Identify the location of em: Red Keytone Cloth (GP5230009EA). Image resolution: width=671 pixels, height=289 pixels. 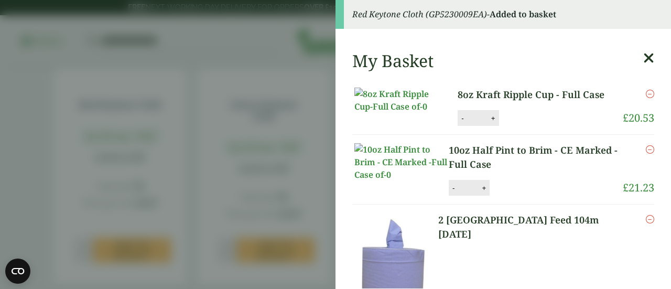
(420, 14).